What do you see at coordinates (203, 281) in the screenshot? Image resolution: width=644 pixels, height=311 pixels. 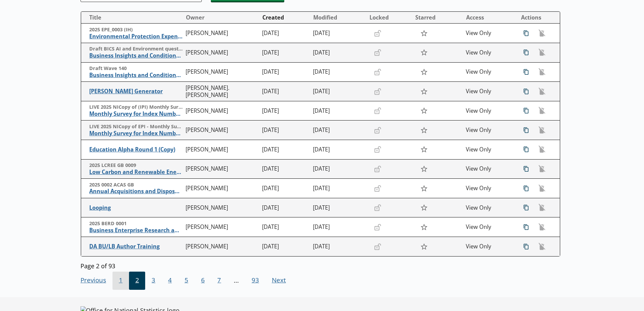 I see `span: 6` at bounding box center [203, 281].